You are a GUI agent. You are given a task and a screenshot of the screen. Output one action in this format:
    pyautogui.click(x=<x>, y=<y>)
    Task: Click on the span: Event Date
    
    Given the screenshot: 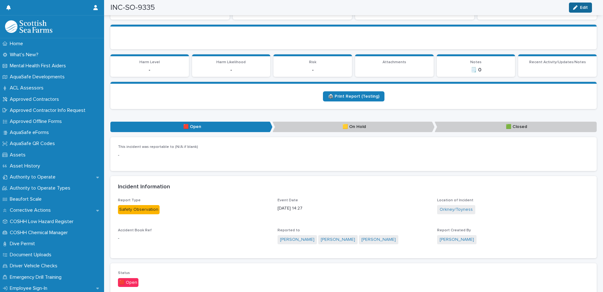 What is the action you would take?
    pyautogui.click(x=288, y=200)
    